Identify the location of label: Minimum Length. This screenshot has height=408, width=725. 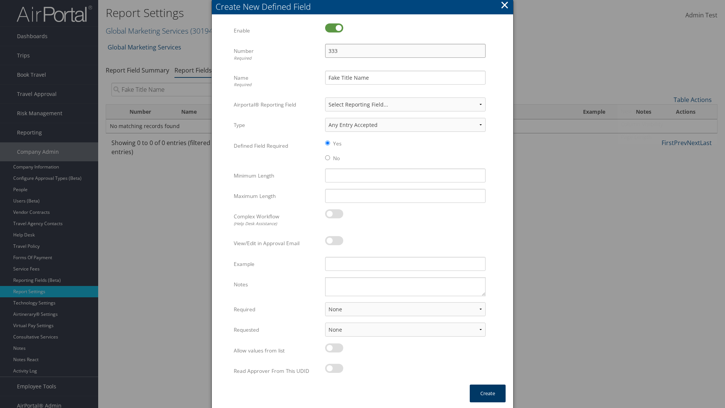
(277, 176).